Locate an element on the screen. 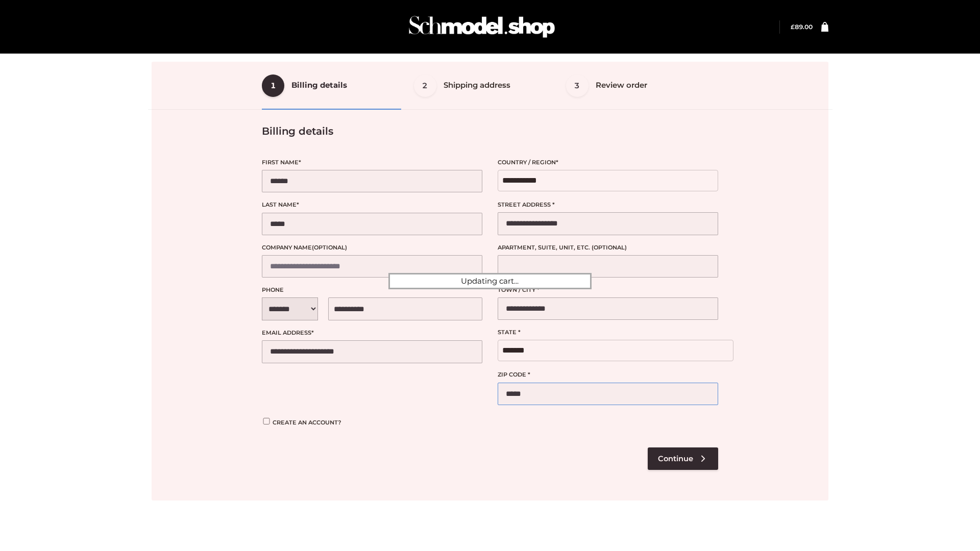  a: £89.00 is located at coordinates (802, 26).